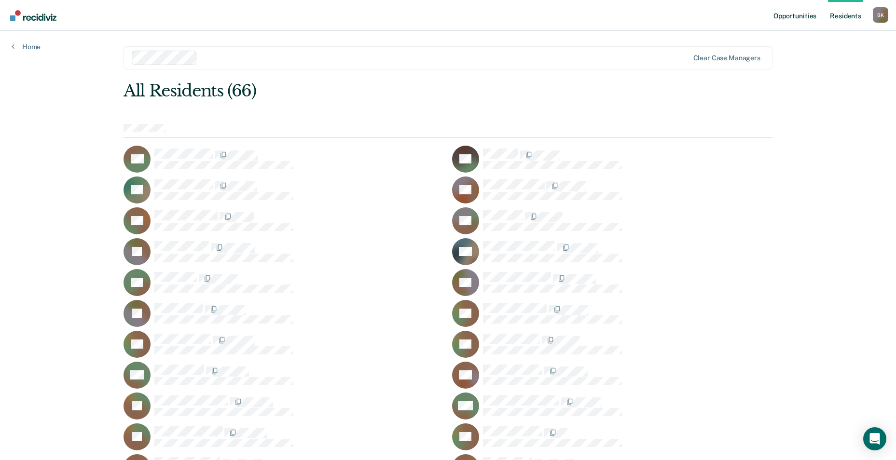 This screenshot has height=460, width=896. I want to click on button: Profile dropdown button, so click(881, 15).